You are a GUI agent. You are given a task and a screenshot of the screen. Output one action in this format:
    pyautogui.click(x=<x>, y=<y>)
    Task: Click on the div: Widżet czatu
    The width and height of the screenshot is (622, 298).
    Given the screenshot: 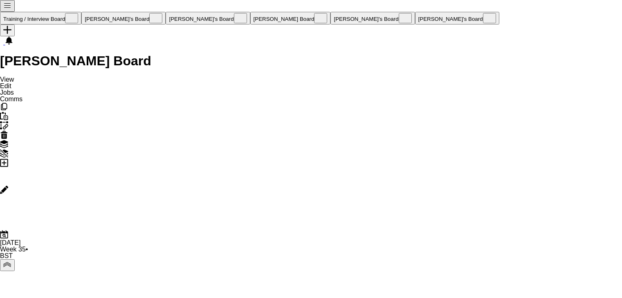 What is the action you would take?
    pyautogui.click(x=601, y=279)
    